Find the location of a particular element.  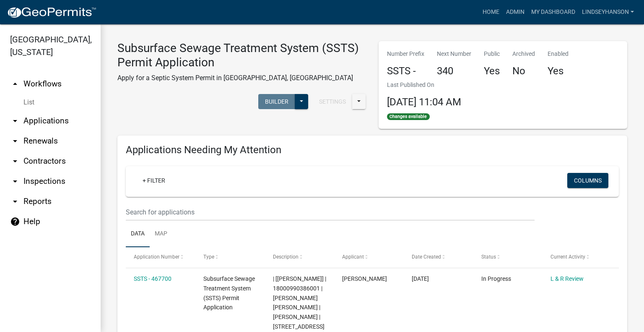

a: Admin is located at coordinates (515, 12).